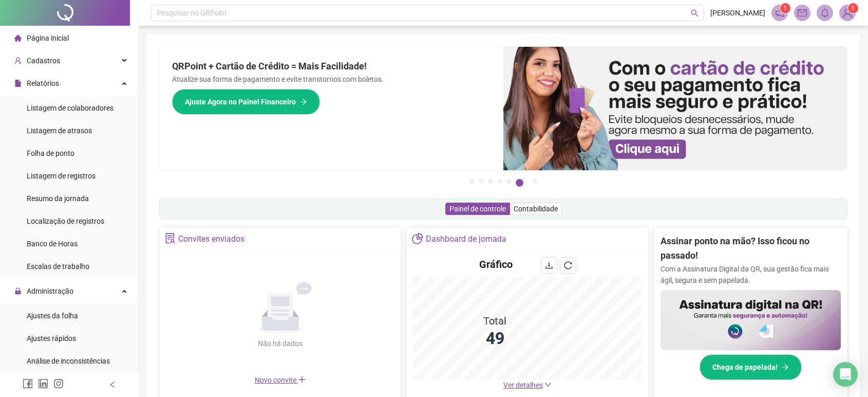 This screenshot has height=397, width=868. What do you see at coordinates (848, 13) in the screenshot?
I see `img: 87615` at bounding box center [848, 13].